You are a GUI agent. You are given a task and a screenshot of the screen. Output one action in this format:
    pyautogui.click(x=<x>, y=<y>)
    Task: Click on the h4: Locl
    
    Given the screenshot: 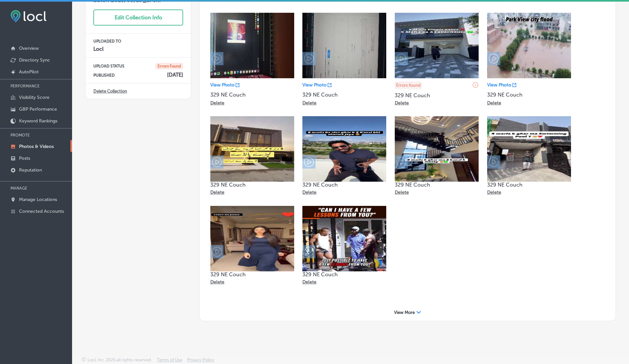 What is the action you would take?
    pyautogui.click(x=139, y=49)
    